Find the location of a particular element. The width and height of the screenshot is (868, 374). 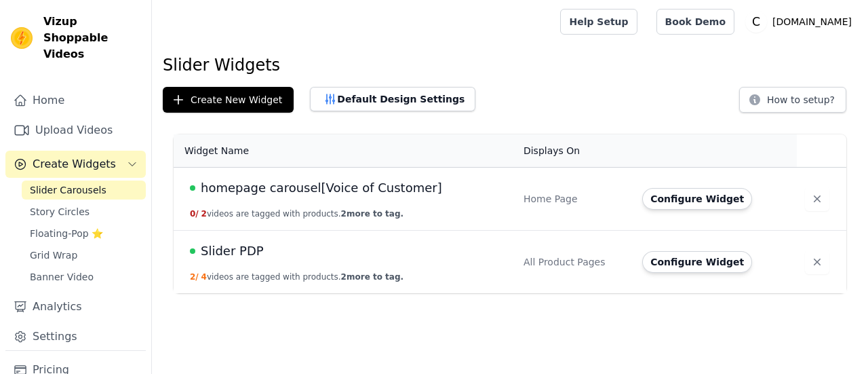

span: 4 is located at coordinates (204, 277).